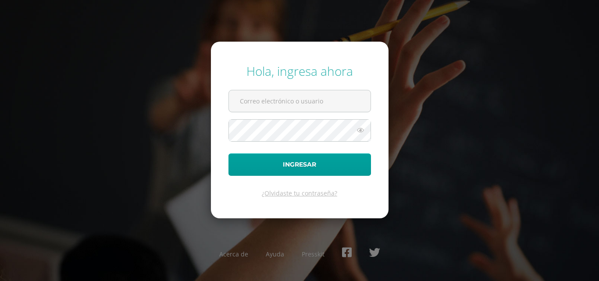  Describe the element at coordinates (300, 164) in the screenshot. I see `button: Ingresar` at that location.